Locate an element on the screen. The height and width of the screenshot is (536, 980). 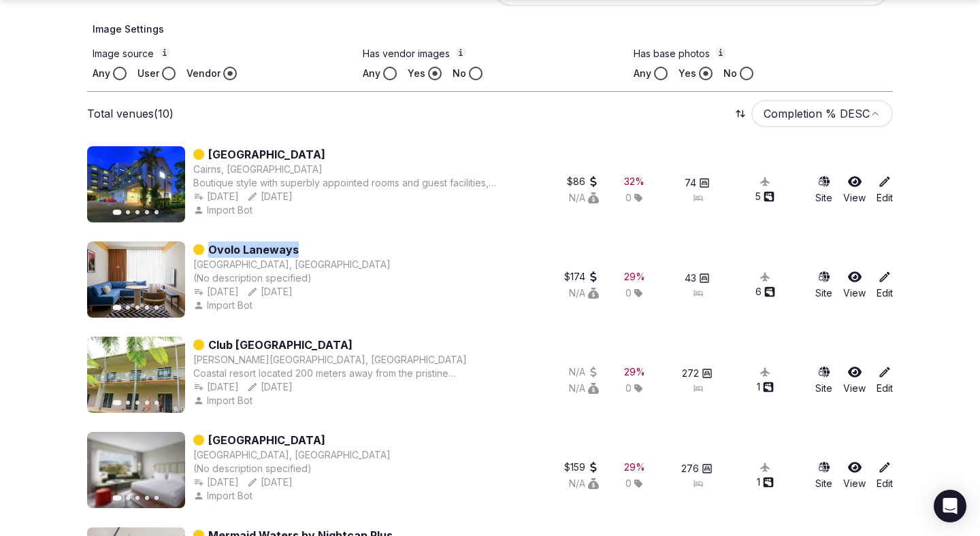
a: Ovolo Laneways is located at coordinates (254, 250).